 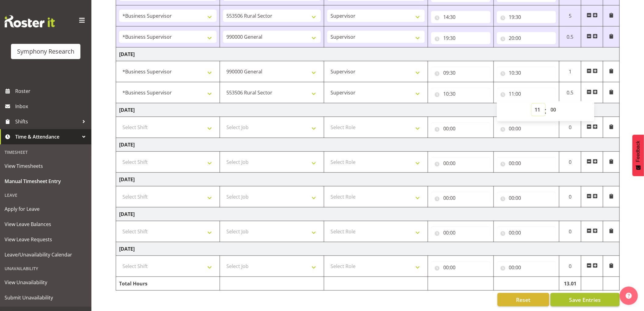 What do you see at coordinates (46, 224) in the screenshot?
I see `span: View Leave Balances` at bounding box center [46, 224].